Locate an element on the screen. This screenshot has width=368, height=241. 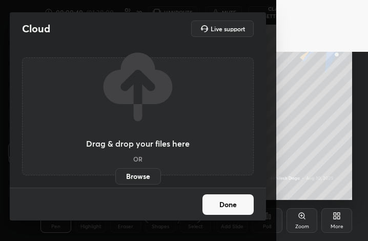
div: Zoom is located at coordinates (302, 227).